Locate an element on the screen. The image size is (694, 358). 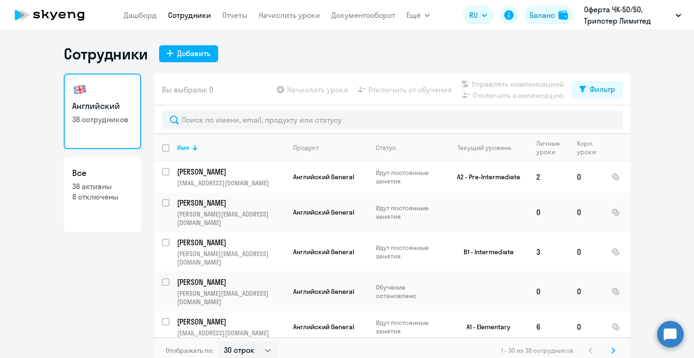
img: english is located at coordinates (80, 90).